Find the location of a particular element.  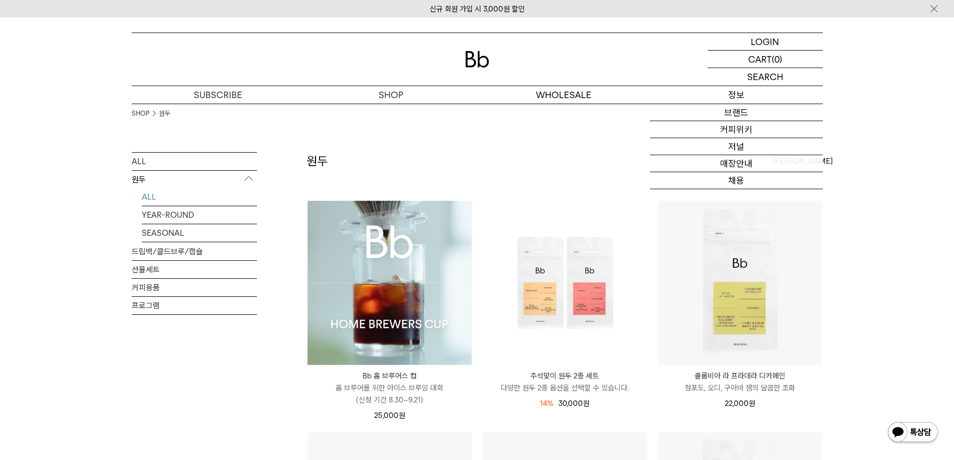

a: CART (0) is located at coordinates (765, 59).